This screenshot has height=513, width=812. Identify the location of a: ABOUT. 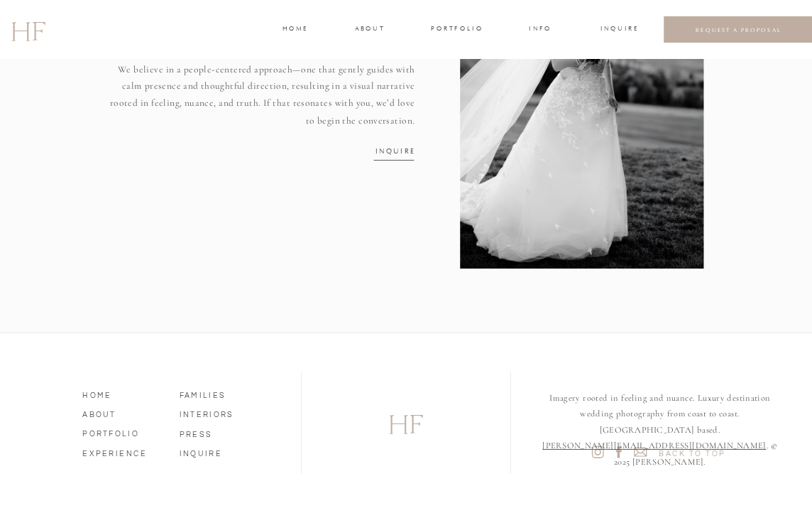
(121, 413).